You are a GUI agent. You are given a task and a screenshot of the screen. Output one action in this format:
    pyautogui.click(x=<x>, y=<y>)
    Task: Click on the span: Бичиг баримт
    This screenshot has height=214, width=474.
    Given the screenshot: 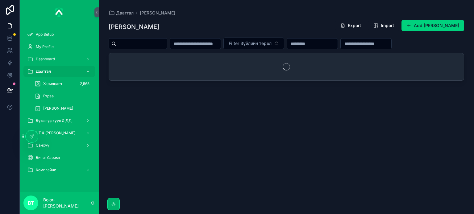 What is the action you would take?
    pyautogui.click(x=48, y=158)
    